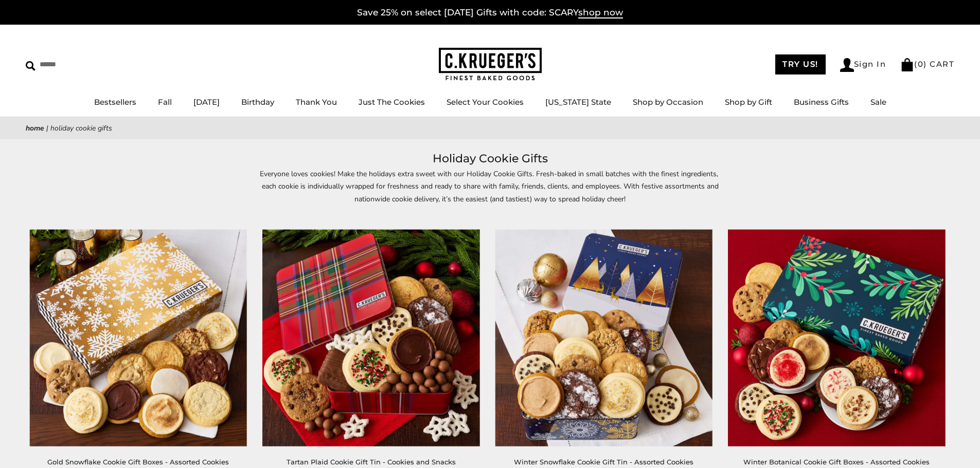 The width and height of the screenshot is (980, 468). I want to click on a: Shop by Gift, so click(748, 102).